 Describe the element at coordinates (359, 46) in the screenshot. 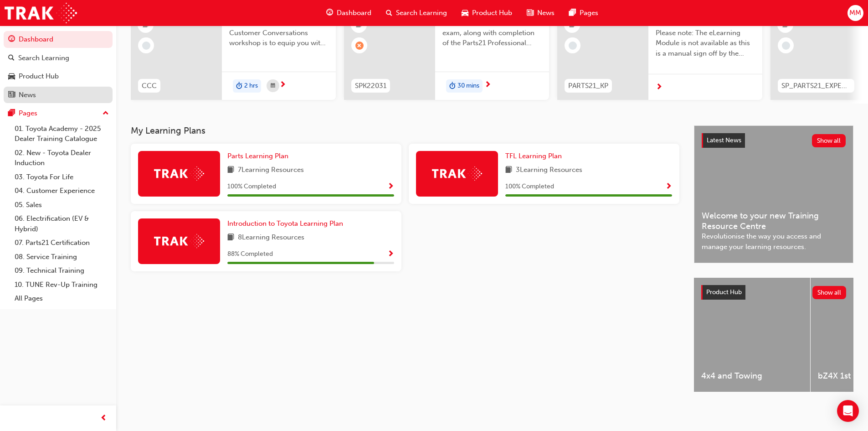

I see `span: learningRecordVerb_FAIL-icon` at that location.